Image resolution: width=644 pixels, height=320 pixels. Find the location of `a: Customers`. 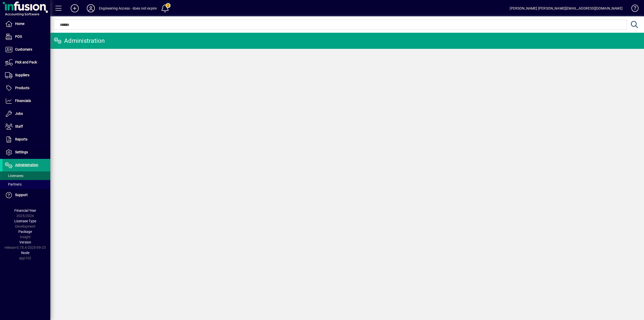

a: Customers is located at coordinates (26, 49).